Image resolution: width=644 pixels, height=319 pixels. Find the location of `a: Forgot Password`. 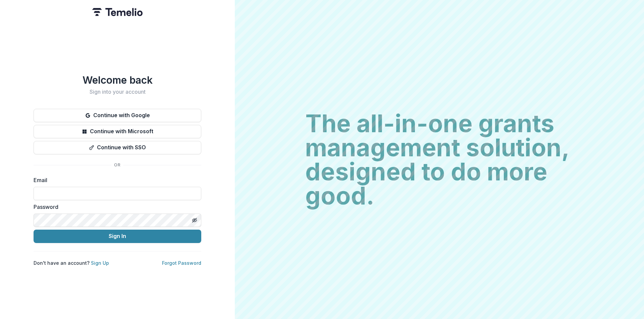

a: Forgot Password is located at coordinates (181, 263).